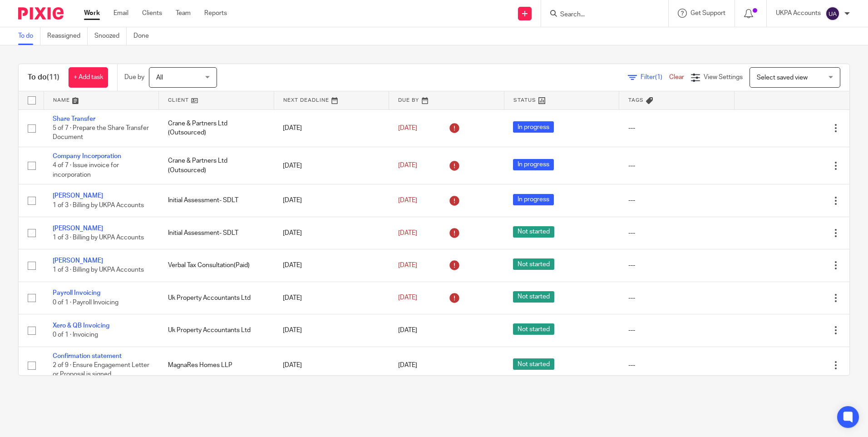 The height and width of the screenshot is (437, 868). Describe the element at coordinates (145, 35) in the screenshot. I see `a: Done` at that location.